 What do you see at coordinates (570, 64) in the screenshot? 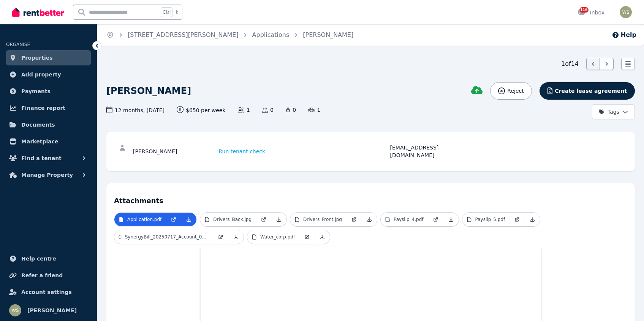
I see `span: 1 of 14` at bounding box center [570, 64].